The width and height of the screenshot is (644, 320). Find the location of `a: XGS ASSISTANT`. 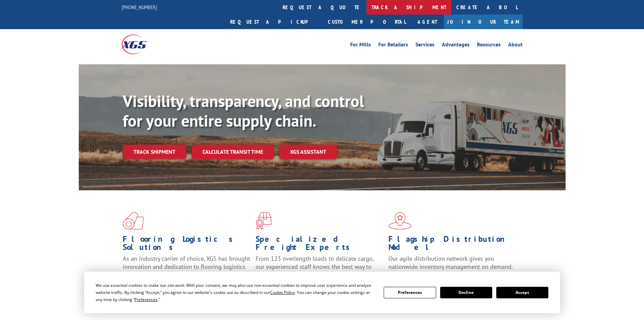

a: XGS ASSISTANT is located at coordinates (308, 152).